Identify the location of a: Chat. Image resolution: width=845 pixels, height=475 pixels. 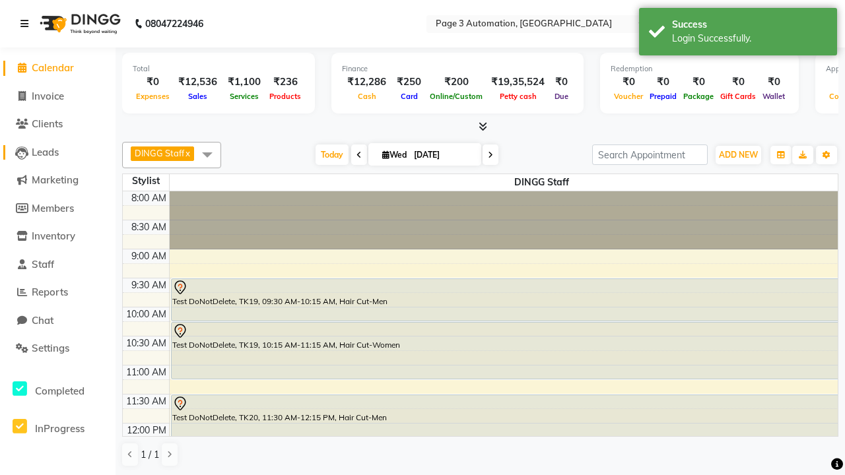
(57, 321).